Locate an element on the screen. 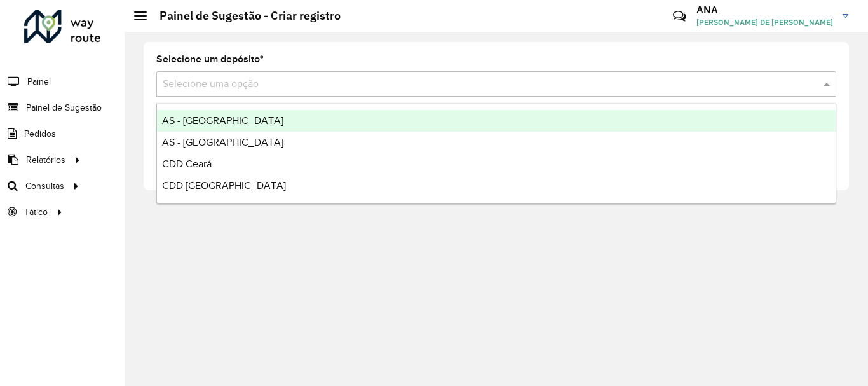 The width and height of the screenshot is (868, 386). ng-dropdown-panel: Options list is located at coordinates (496, 154).